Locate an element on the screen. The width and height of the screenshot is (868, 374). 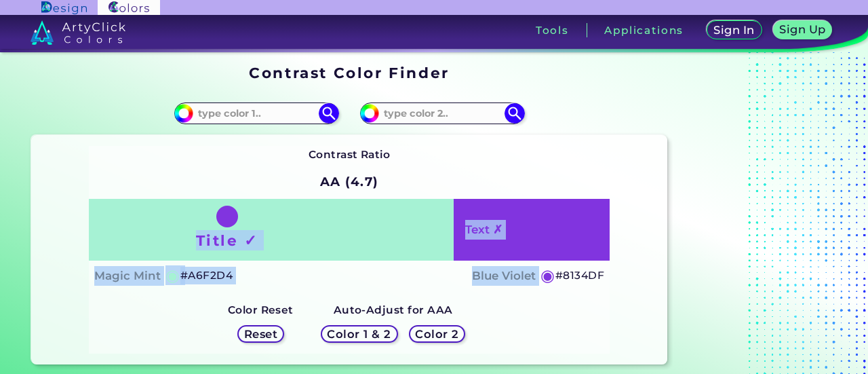
strong: Color Reset is located at coordinates (260, 309).